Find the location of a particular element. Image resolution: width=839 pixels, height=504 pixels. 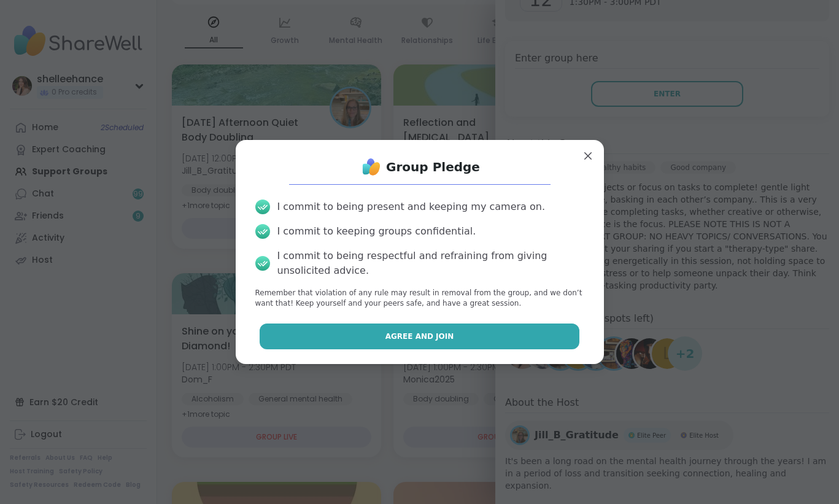

h1: Group Pledge is located at coordinates (433, 167).